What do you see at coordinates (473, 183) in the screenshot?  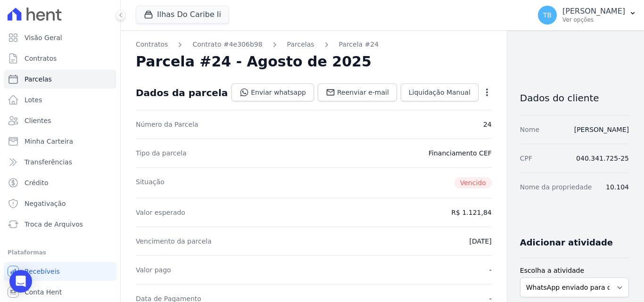 I see `span: Vencido` at bounding box center [473, 183].